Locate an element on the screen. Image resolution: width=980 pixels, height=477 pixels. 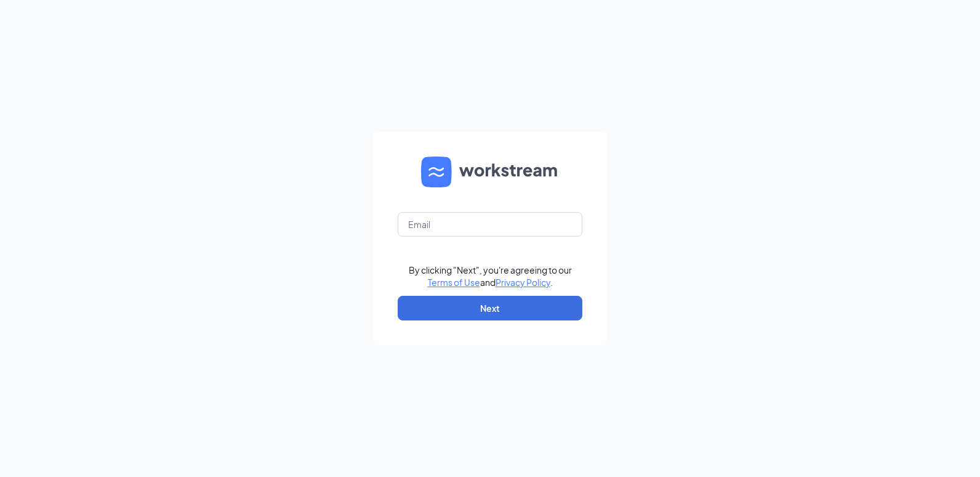
a: Terms of Use is located at coordinates (454, 282).